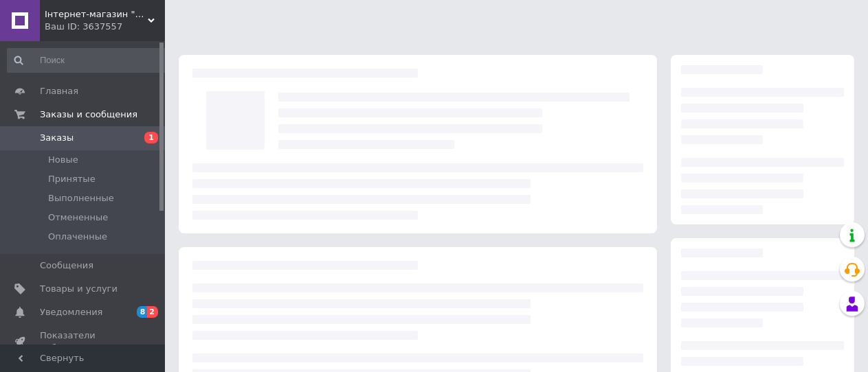 This screenshot has width=868, height=372. Describe the element at coordinates (89, 114) in the screenshot. I see `span: Заказы и сообщения` at that location.